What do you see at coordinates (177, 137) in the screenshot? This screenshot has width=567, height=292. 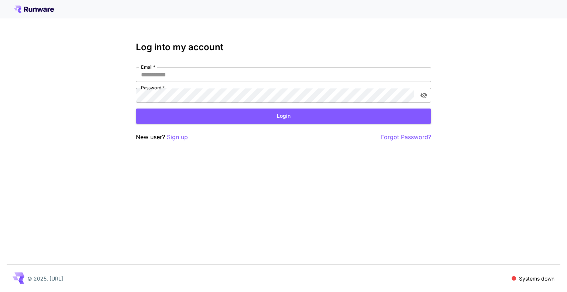 I see `button: Sign up` at bounding box center [177, 137].